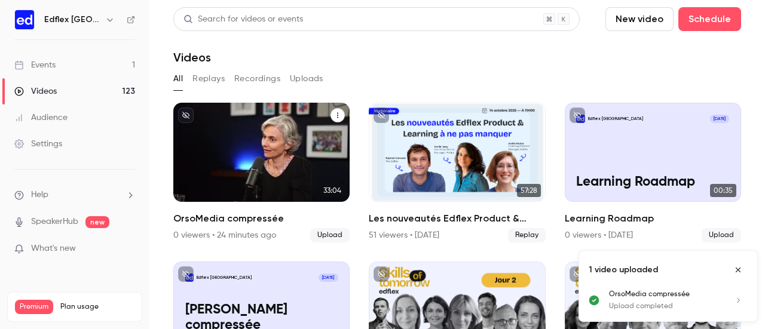 This screenshot has width=765, height=329. What do you see at coordinates (709, 19) in the screenshot?
I see `button: Schedule` at bounding box center [709, 19].